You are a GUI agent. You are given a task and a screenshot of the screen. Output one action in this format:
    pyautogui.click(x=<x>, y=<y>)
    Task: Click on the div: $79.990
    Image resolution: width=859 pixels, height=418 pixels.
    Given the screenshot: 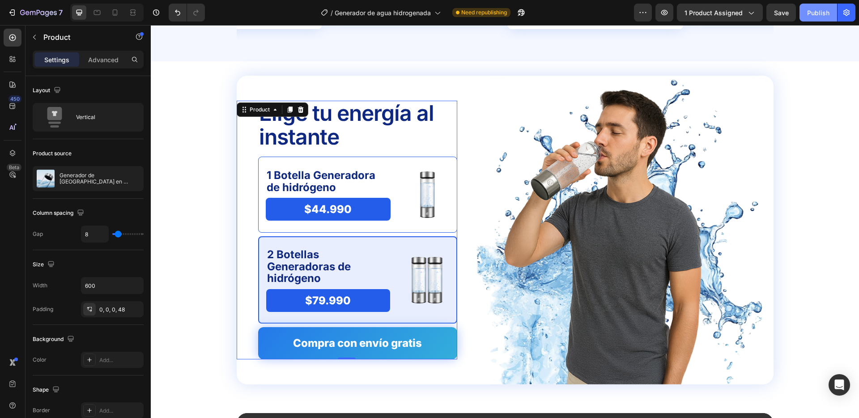 What is the action you would take?
    pyautogui.click(x=177, y=275)
    